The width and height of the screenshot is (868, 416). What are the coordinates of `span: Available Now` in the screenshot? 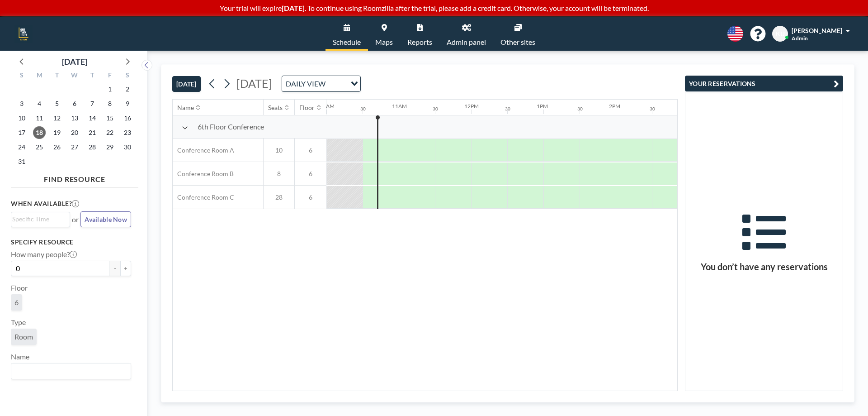 It's located at (105, 219).